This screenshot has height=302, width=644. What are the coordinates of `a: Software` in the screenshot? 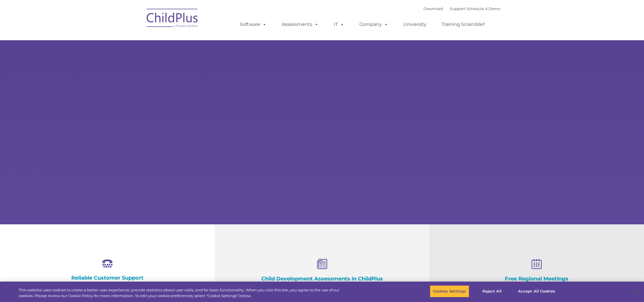 It's located at (253, 24).